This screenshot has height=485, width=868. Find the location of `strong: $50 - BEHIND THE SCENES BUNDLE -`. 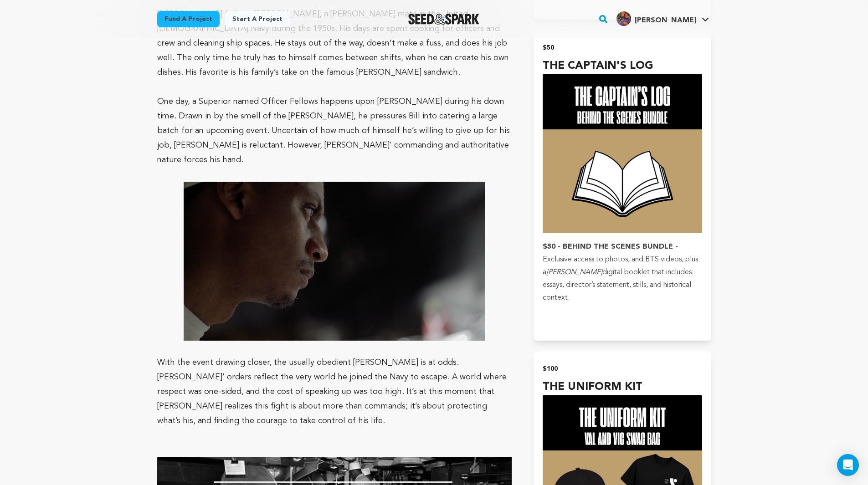

strong: $50 - BEHIND THE SCENES BUNDLE - is located at coordinates (610, 247).